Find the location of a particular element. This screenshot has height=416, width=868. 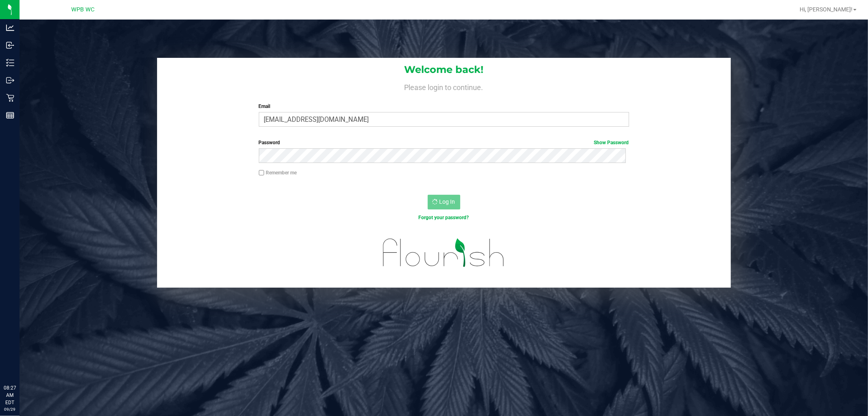

span: Password is located at coordinates (269, 143).